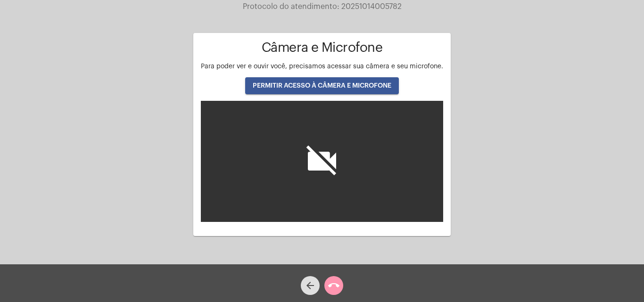 The image size is (644, 302). What do you see at coordinates (334, 285) in the screenshot?
I see `mat-icon: call_end` at bounding box center [334, 285].